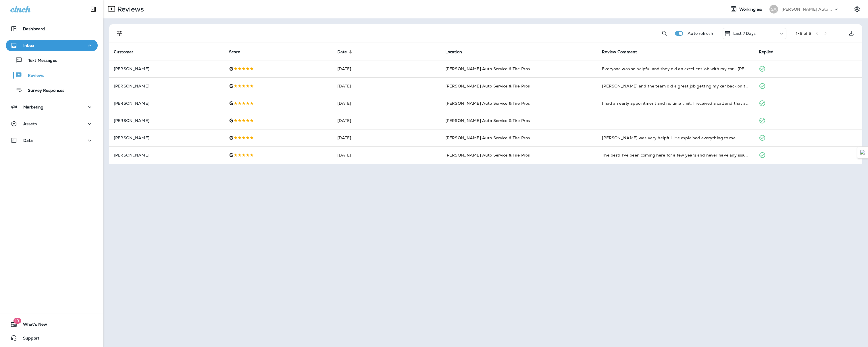 This screenshot has width=868, height=347. Describe the element at coordinates (34, 29) in the screenshot. I see `p: Dashboard` at that location.